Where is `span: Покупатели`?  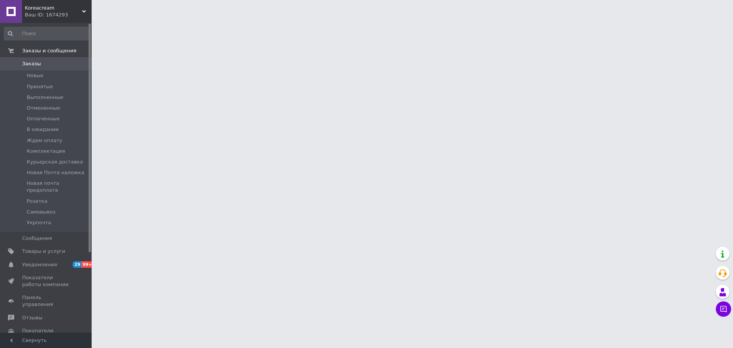
span: Покупатели is located at coordinates (38, 331).